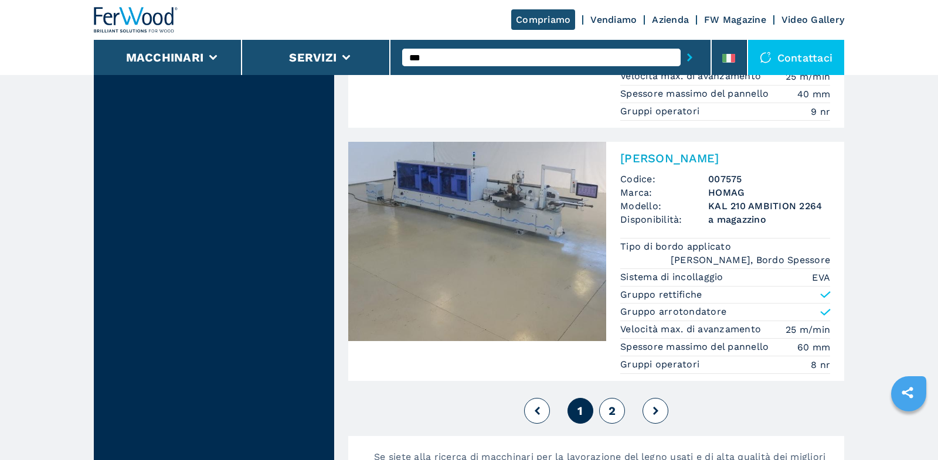 The width and height of the screenshot is (938, 460). I want to click on span: Marca:, so click(664, 192).